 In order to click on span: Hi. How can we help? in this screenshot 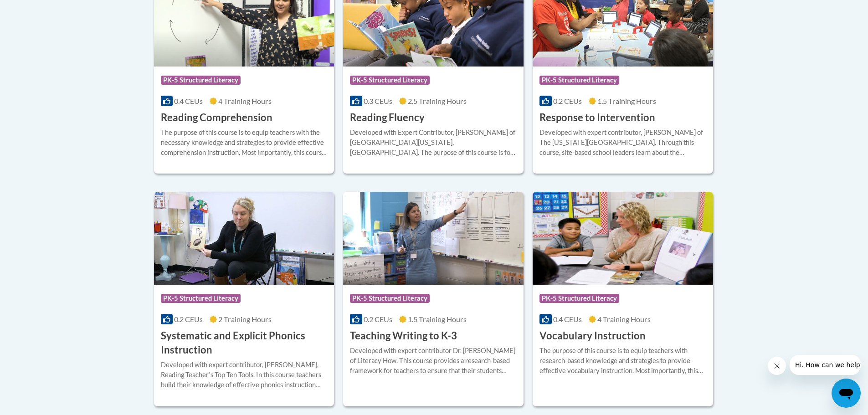, I will do `click(40, 10)`.